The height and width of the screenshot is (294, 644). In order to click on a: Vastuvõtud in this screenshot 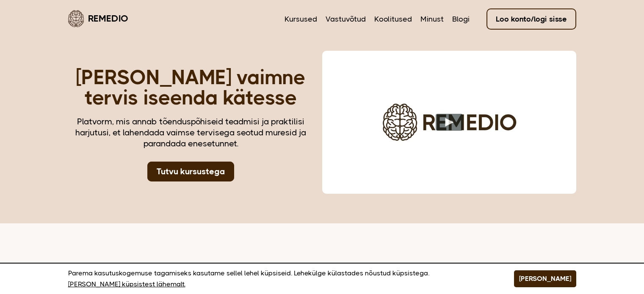, I will do `click(346, 19)`.